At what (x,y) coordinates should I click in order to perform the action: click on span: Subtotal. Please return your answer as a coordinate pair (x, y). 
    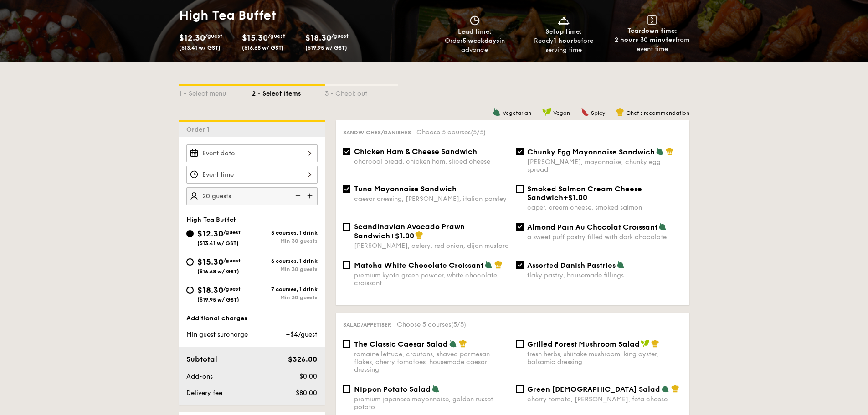
    Looking at the image, I should click on (202, 359).